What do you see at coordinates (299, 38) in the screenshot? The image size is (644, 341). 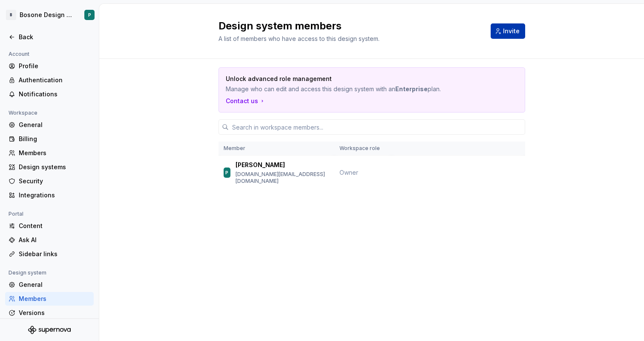 I see `span: A list of members who have access to this design system.` at bounding box center [299, 38].